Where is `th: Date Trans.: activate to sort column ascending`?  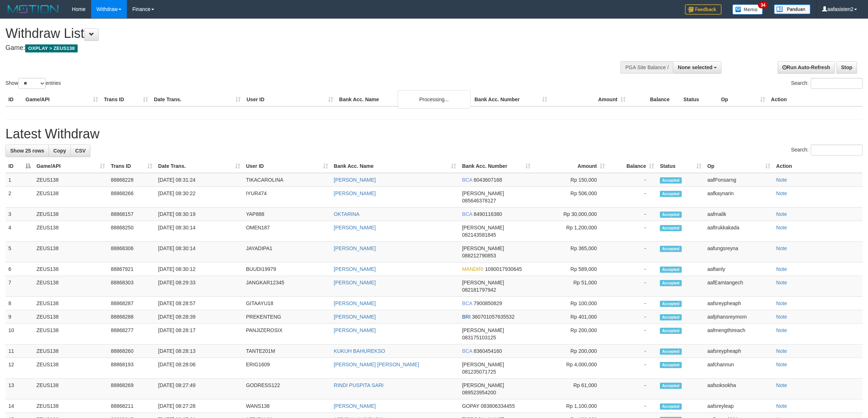 th: Date Trans.: activate to sort column ascending is located at coordinates (199, 166).